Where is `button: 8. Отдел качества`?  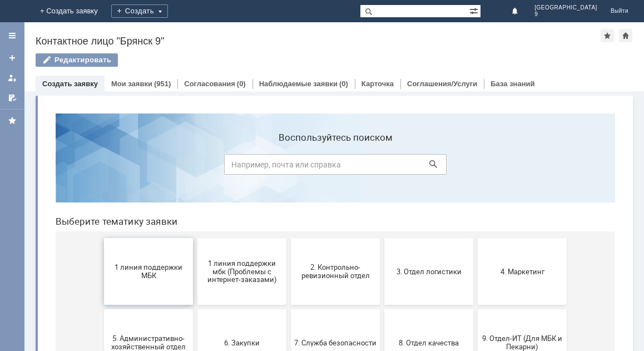
button: 8. Отдел качества is located at coordinates (382, 238).